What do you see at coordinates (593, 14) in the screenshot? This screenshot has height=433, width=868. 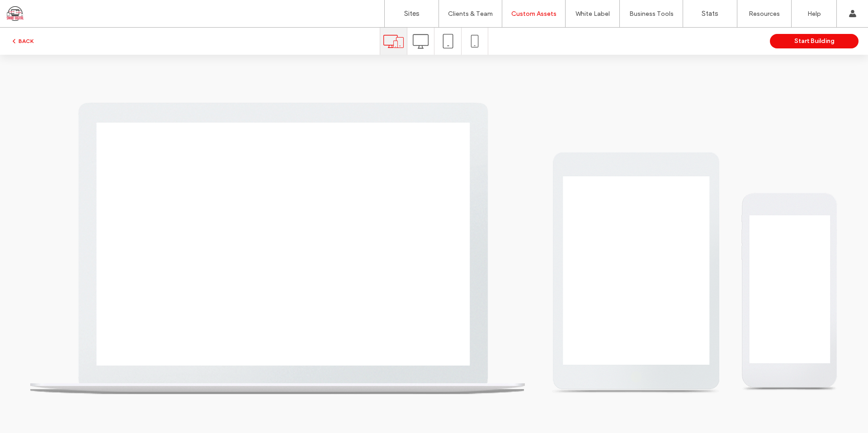 I see `label: White Label` at bounding box center [593, 14].